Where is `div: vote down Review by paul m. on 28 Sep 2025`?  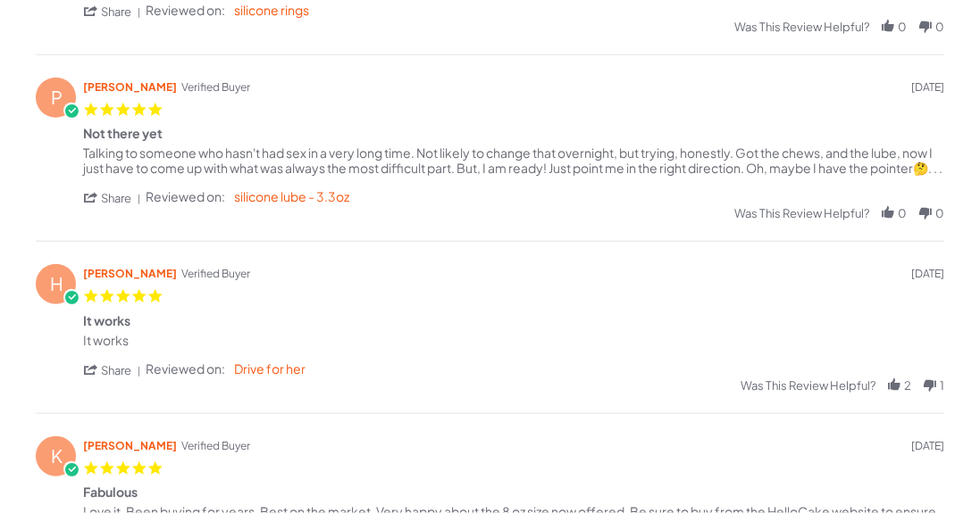
div: vote down Review by paul m. on 28 Sep 2025 is located at coordinates (925, 212).